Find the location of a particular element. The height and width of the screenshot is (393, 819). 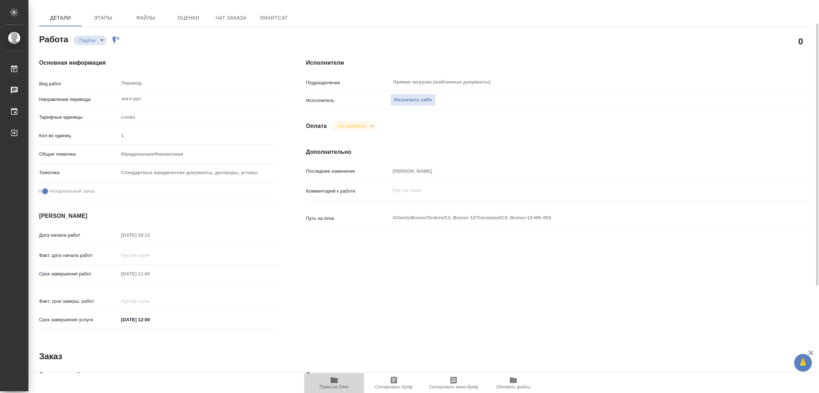

h4: Исполнители is located at coordinates (558, 63).